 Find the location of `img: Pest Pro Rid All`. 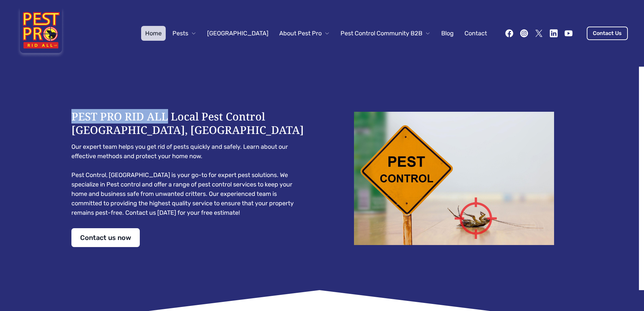

img: Pest Pro Rid All is located at coordinates (40, 33).